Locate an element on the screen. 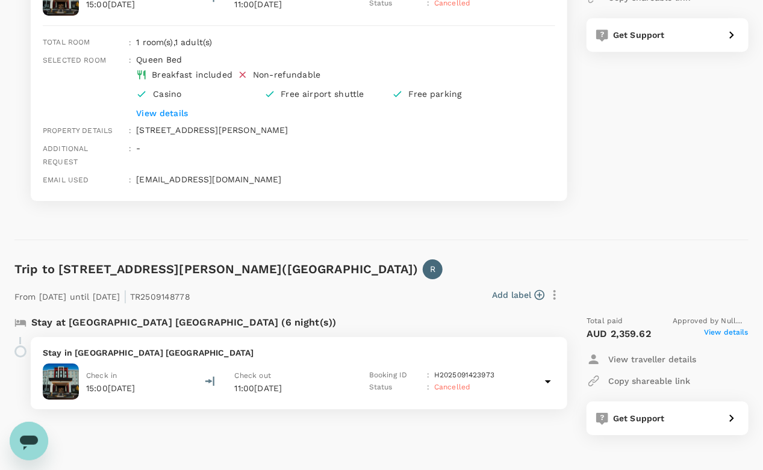 The width and height of the screenshot is (763, 470). span: Property details is located at coordinates (78, 131).